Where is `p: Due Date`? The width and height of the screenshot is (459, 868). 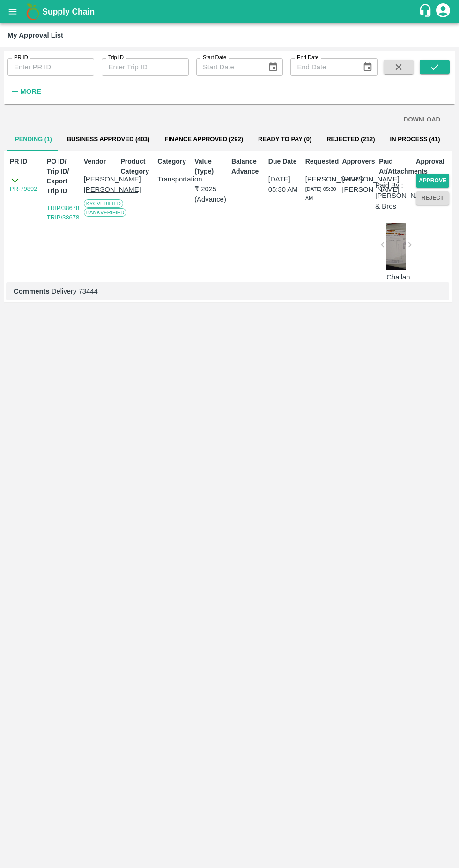 p: Due Date is located at coordinates (285, 161).